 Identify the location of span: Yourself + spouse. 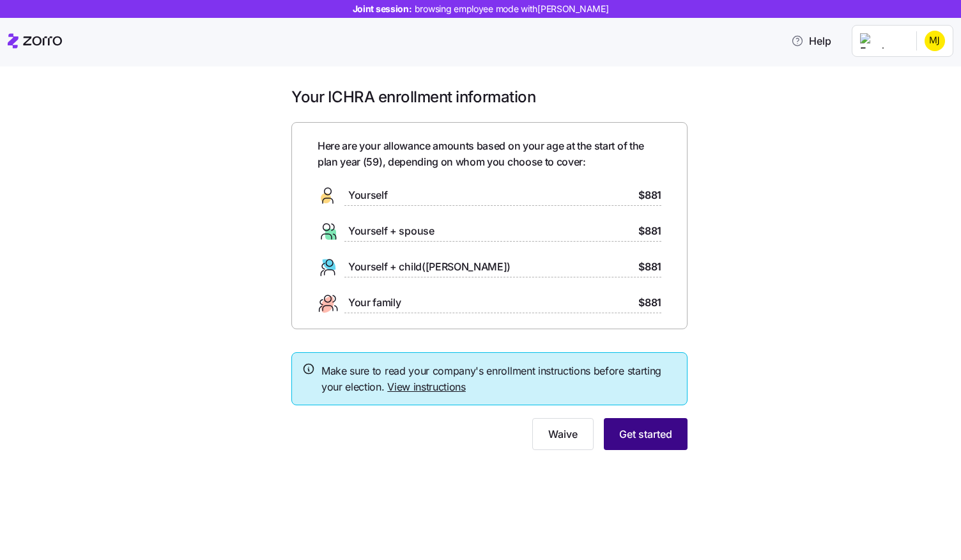
(391, 230).